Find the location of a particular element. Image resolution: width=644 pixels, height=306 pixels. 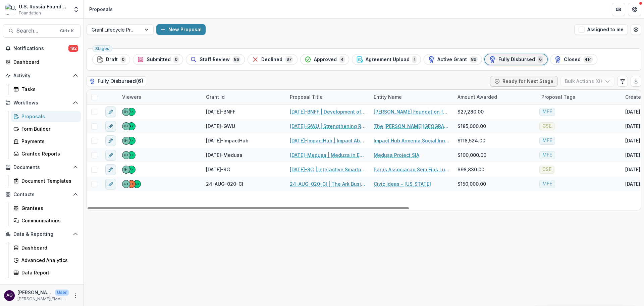

button: Ready for Next Stage is located at coordinates (525, 81).